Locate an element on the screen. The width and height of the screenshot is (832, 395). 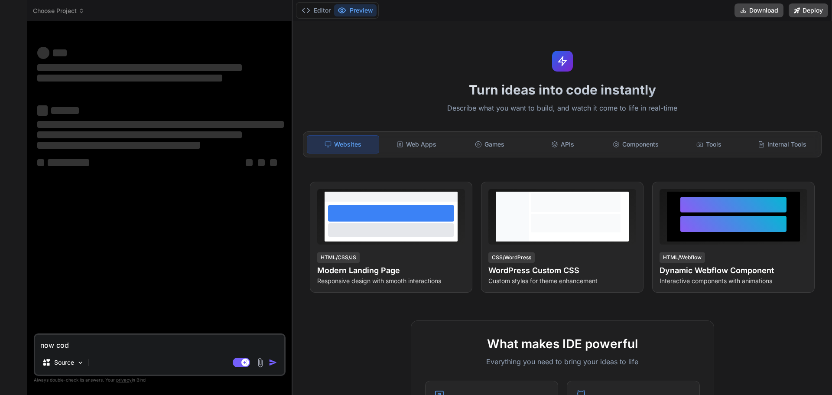
div: HTML/Webflow is located at coordinates (682, 258).